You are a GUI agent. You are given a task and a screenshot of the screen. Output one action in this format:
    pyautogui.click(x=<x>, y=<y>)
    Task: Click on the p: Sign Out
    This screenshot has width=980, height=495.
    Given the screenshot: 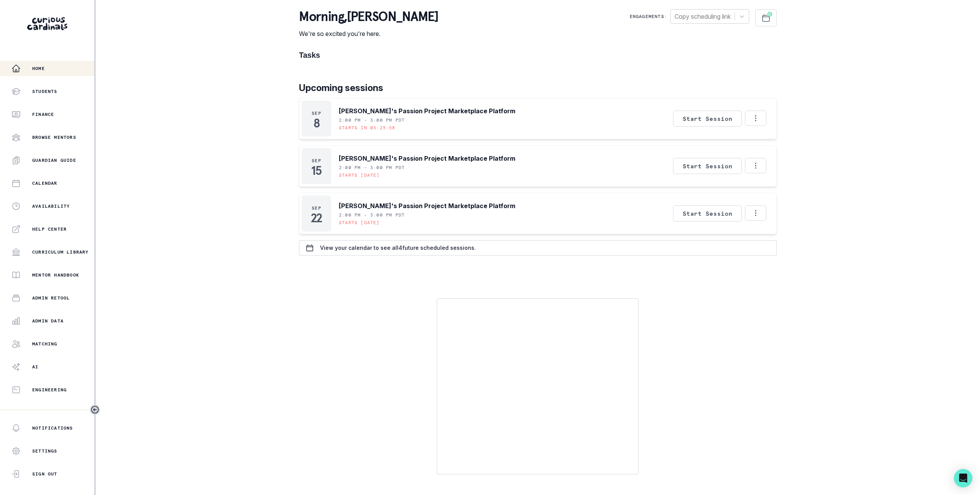 What is the action you would take?
    pyautogui.click(x=45, y=473)
    